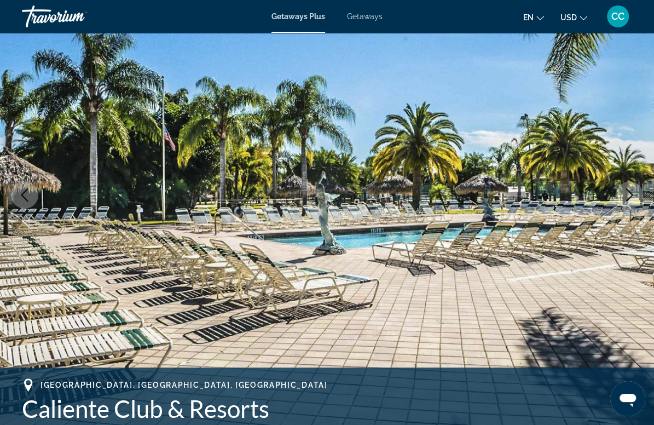 The height and width of the screenshot is (425, 654). Describe the element at coordinates (25, 195) in the screenshot. I see `button: Previous image` at that location.